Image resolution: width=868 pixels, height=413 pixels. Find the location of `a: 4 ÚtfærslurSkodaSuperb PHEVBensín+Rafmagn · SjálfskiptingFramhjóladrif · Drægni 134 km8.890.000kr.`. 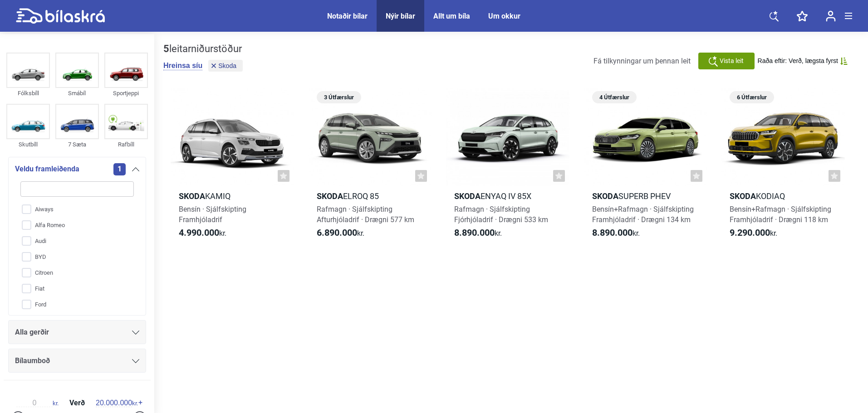

a: 4 ÚtfærslurSkodaSuperb PHEVBensín+Rafmagn · SjálfskiptingFramhjóladrif · Drægni 134 km8.890.000kr. is located at coordinates (645, 167).